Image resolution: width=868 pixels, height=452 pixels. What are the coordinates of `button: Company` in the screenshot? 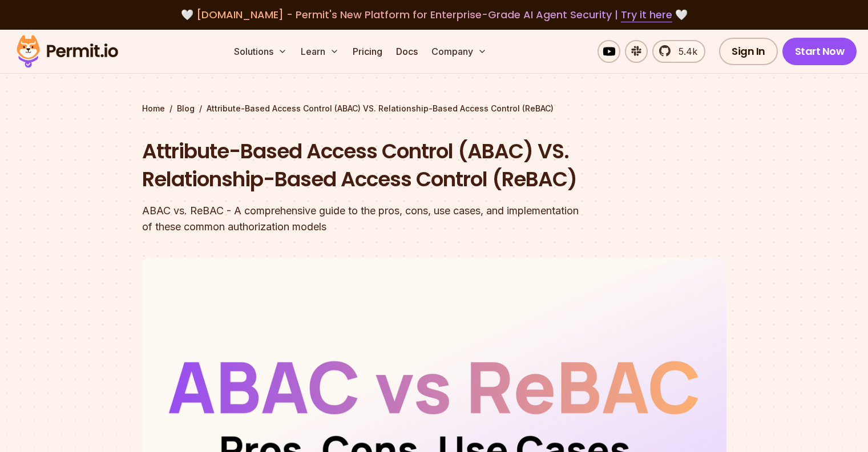 It's located at (459, 52).